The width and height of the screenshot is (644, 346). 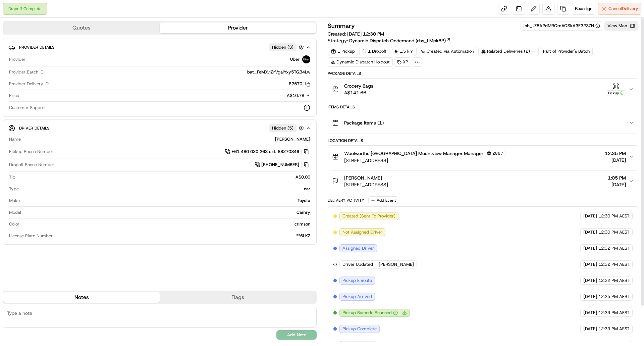 What do you see at coordinates (616, 93) in the screenshot?
I see `div: Pickup` at bounding box center [616, 93].